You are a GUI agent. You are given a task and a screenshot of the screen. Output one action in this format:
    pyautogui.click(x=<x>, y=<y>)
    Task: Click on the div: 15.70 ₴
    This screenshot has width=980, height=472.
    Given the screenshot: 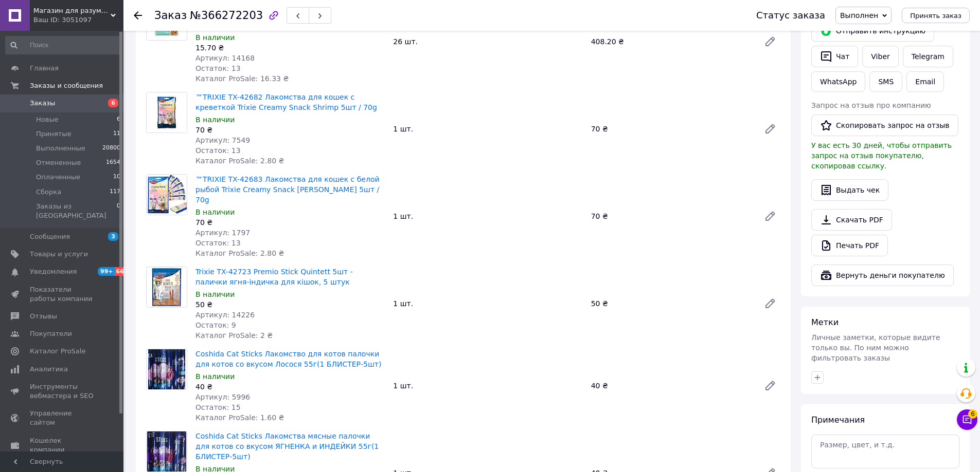 What is the action you would take?
    pyautogui.click(x=290, y=48)
    